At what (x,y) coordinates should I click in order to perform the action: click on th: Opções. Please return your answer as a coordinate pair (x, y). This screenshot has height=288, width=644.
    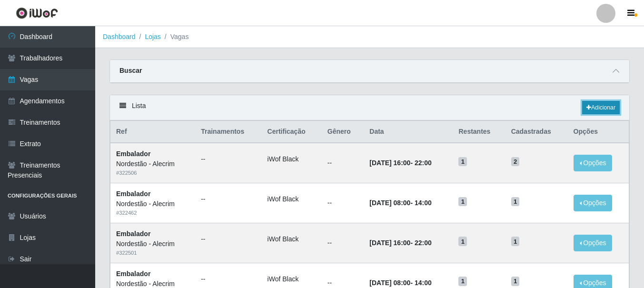
    Looking at the image, I should click on (599, 132).